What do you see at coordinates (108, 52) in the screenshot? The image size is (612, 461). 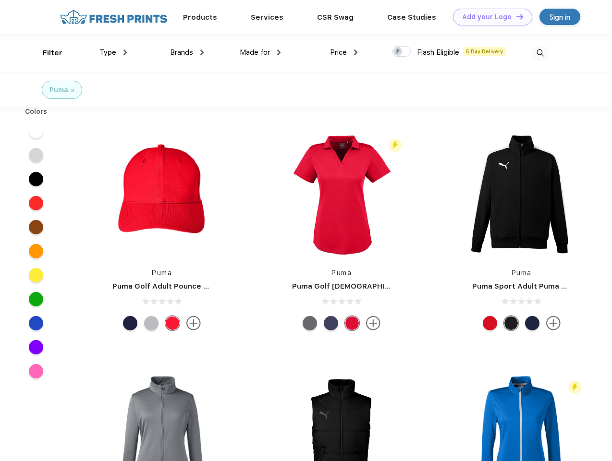 I see `span: Type` at bounding box center [108, 52].